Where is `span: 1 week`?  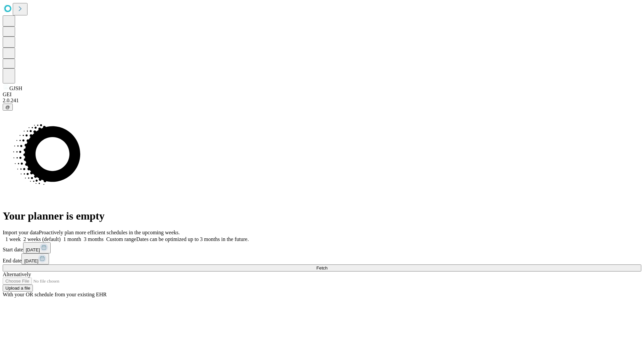 span: 1 week is located at coordinates (13, 239).